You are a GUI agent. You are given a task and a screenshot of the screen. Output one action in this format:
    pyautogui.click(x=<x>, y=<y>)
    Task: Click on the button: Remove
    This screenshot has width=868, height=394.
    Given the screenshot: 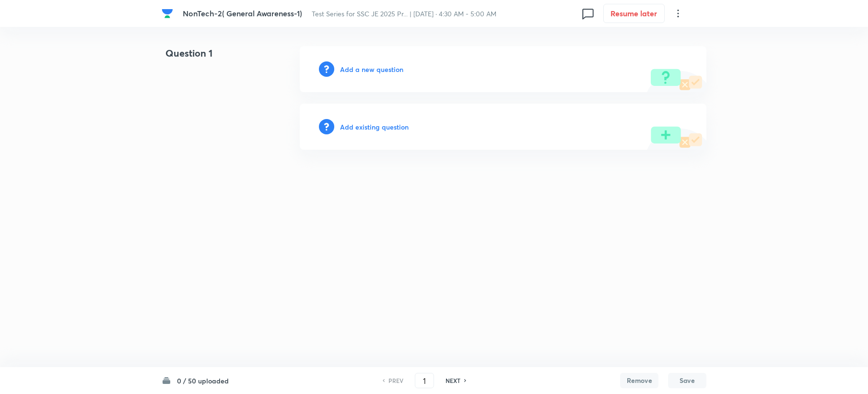 What is the action you would take?
    pyautogui.click(x=639, y=381)
    